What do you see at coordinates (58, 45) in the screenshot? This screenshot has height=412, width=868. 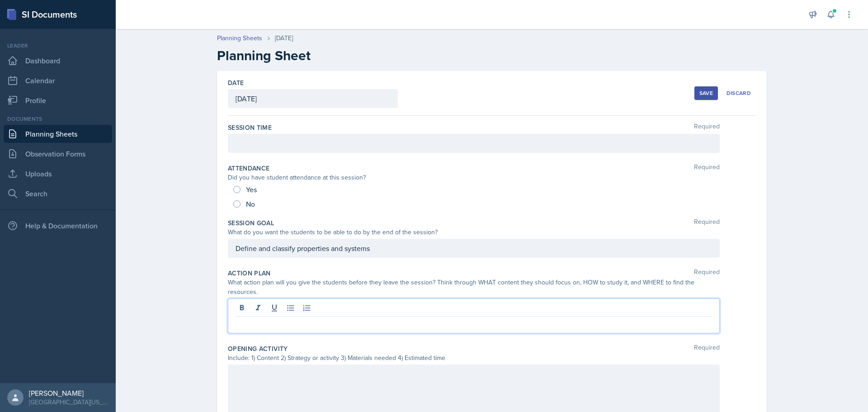 I see `div: Leader` at bounding box center [58, 45].